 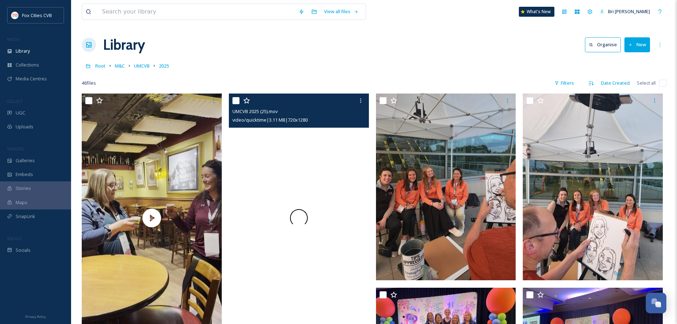 What do you see at coordinates (37, 15) in the screenshot?
I see `span: Fox Cities CVB` at bounding box center [37, 15].